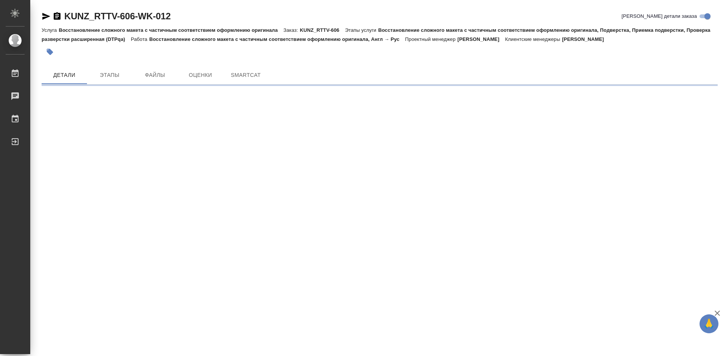 The height and width of the screenshot is (356, 726). Describe the element at coordinates (431, 39) in the screenshot. I see `p: Проектный менеджер` at that location.